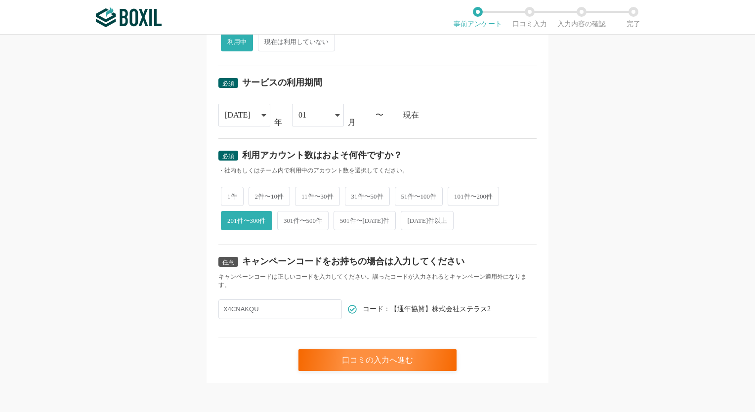  Describe the element at coordinates (529, 17) in the screenshot. I see `li: 口コミ入力` at that location.